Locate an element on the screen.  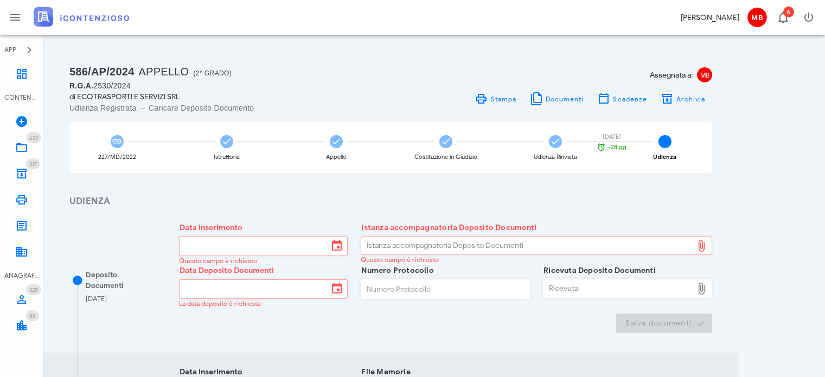
div: Udienza Rinviata is located at coordinates (556, 157).